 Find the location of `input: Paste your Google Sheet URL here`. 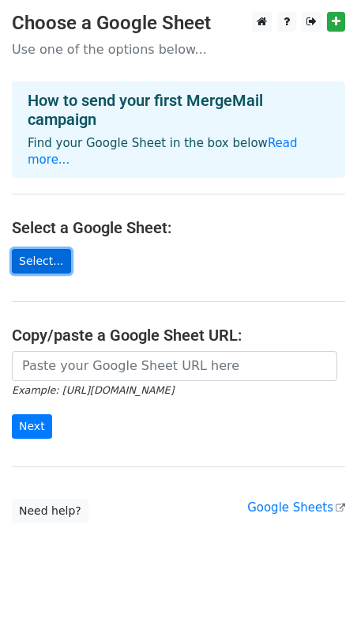

input: Paste your Google Sheet URL here is located at coordinates (175, 366).